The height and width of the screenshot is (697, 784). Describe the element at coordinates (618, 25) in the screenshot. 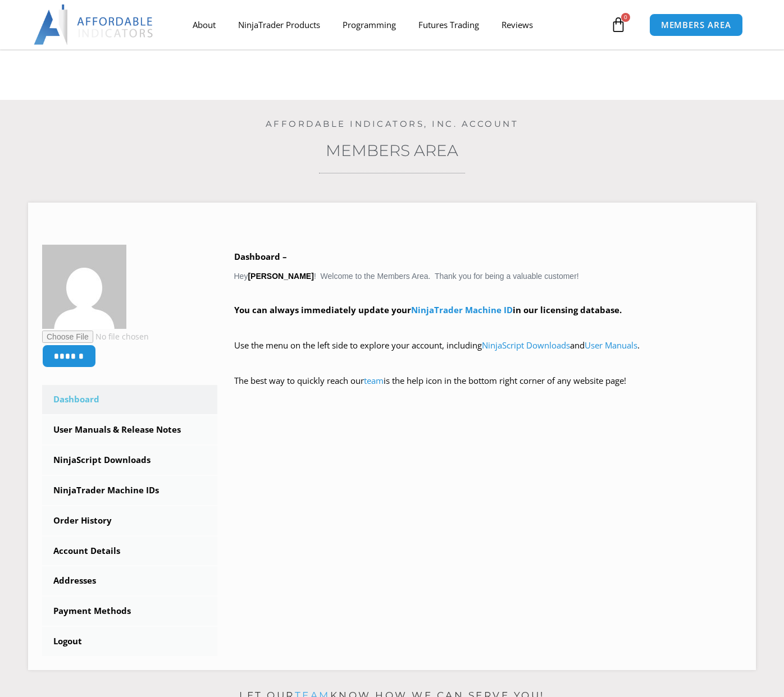

I see `a: 0` at that location.